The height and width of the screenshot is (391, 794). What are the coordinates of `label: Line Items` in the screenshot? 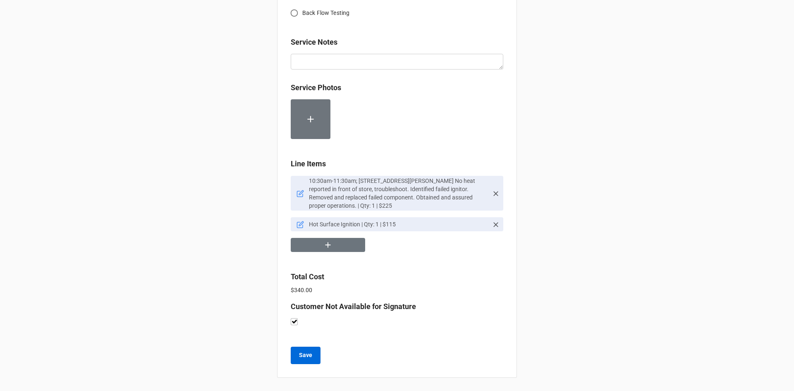 It's located at (308, 164).